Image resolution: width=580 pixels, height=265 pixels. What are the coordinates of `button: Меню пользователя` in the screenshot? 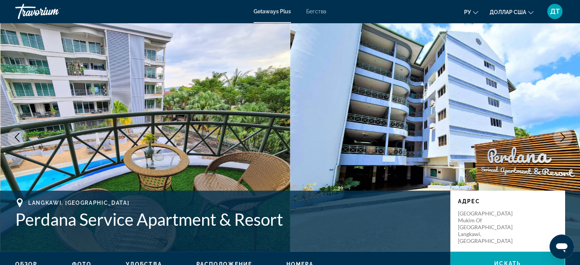 It's located at (555, 11).